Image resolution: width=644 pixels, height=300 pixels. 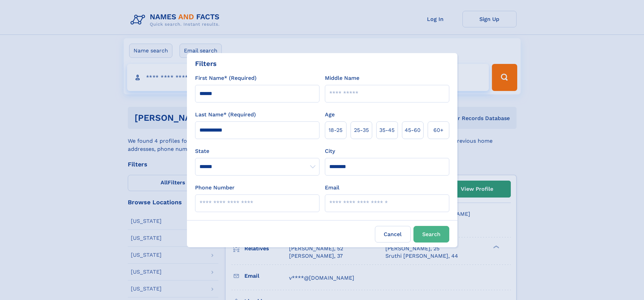 What do you see at coordinates (336, 130) in the screenshot?
I see `span: 18‑25` at bounding box center [336, 130].